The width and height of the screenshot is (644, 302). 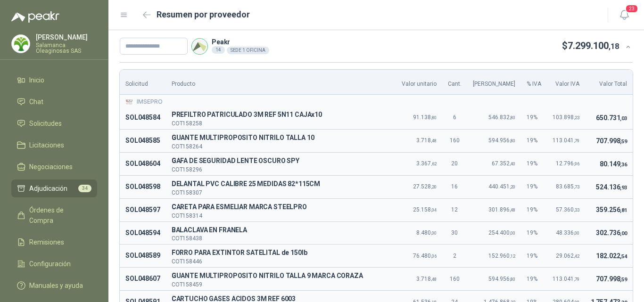 I want to click on p: COT158446, so click(x=281, y=262).